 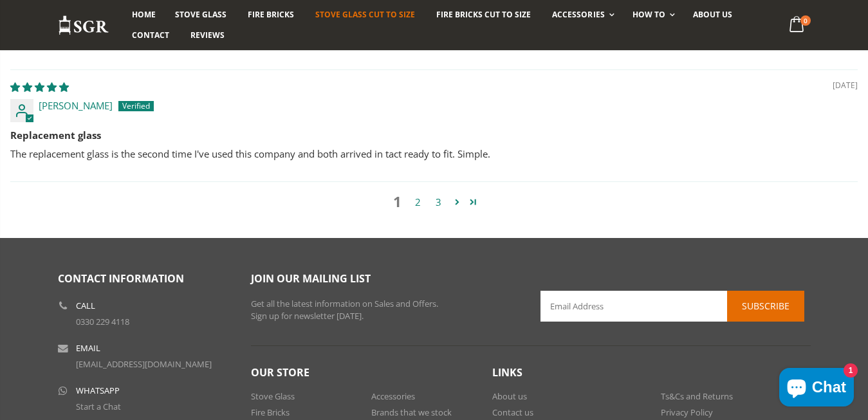 I want to click on span: Join our mailing list, so click(x=311, y=278).